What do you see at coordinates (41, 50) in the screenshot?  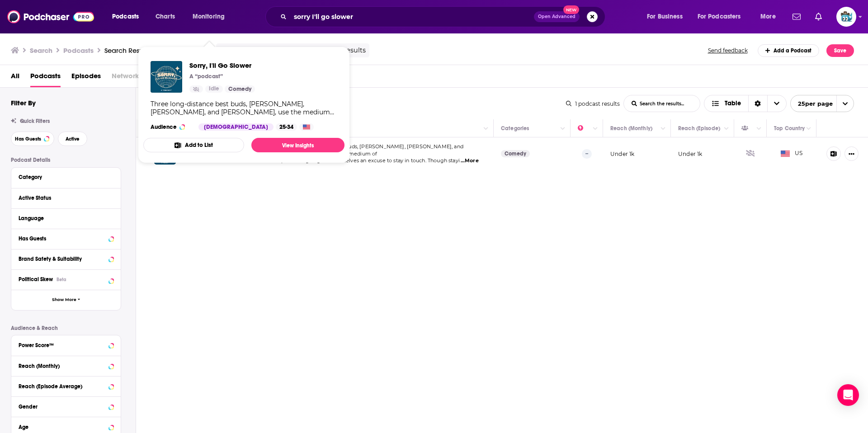 I see `h3: Search` at bounding box center [41, 50].